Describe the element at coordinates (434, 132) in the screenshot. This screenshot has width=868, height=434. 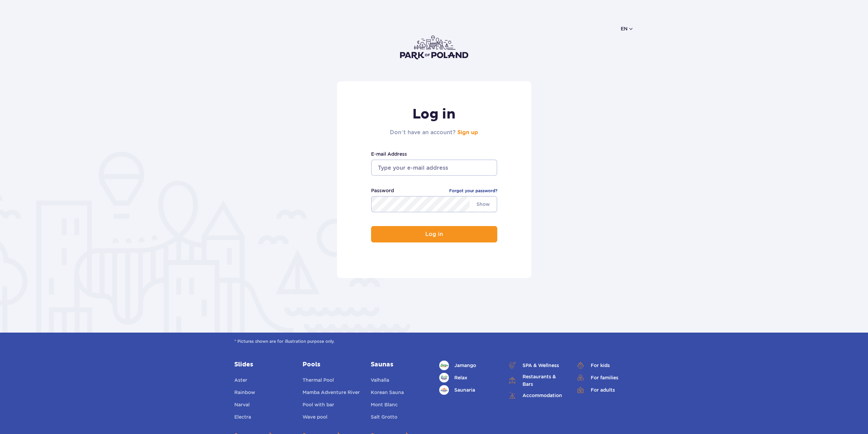
I see `h2: Don’t have an account?` at that location.